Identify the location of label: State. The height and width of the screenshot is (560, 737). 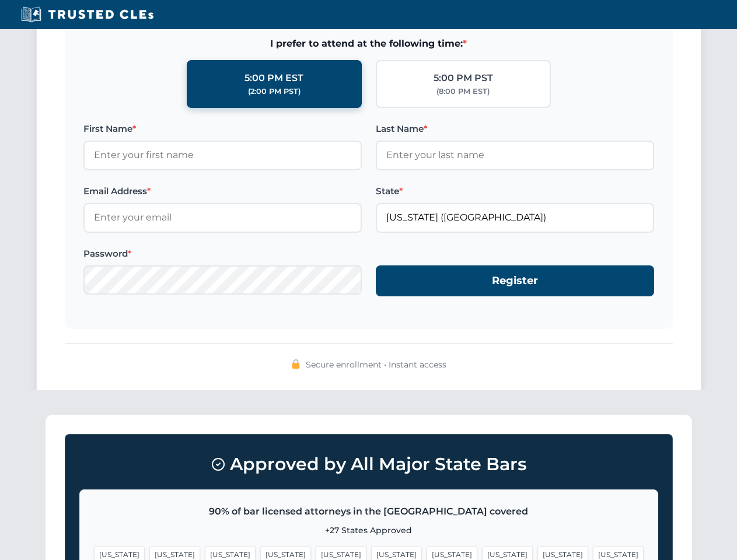
(515, 192).